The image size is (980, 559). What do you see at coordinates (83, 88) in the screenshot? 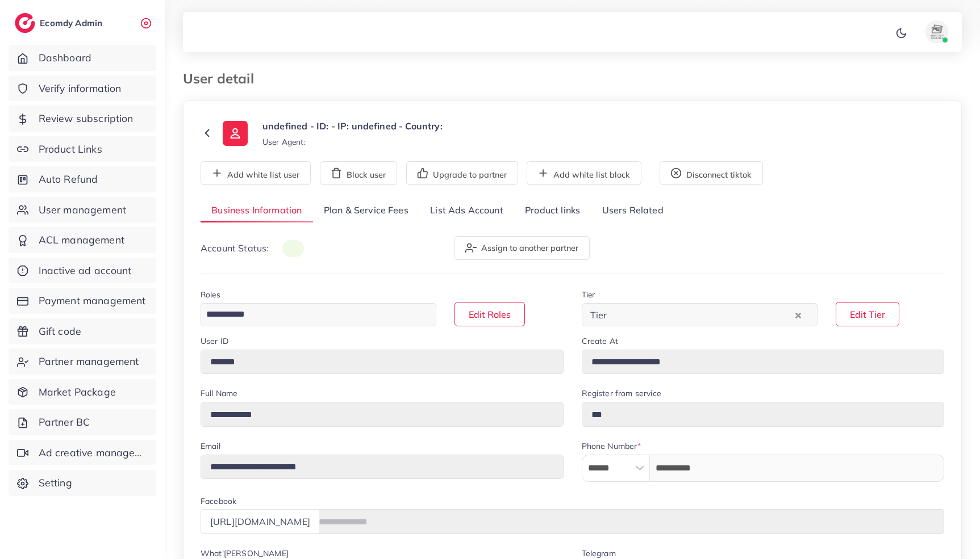
I see `a: Verify information` at bounding box center [83, 88].